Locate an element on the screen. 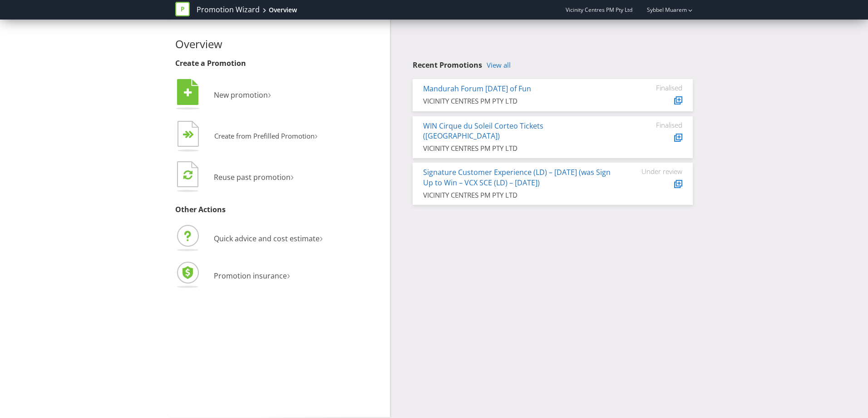 The width and height of the screenshot is (868, 418). span: Reuse past promotion is located at coordinates (252, 177).